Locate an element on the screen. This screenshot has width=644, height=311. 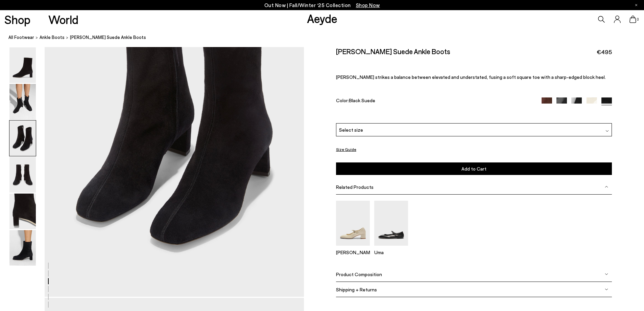
img: Millie Suede Ankle Boots - Image 6 is located at coordinates (23, 248).